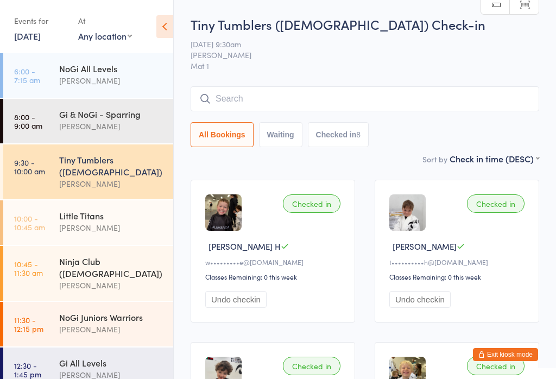  Describe the element at coordinates (105, 21) in the screenshot. I see `div: At` at that location.